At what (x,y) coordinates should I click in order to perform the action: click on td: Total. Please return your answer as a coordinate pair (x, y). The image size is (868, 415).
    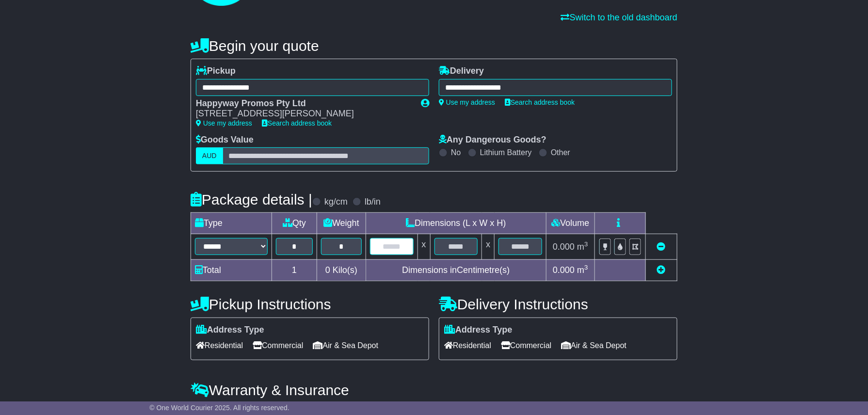
    Looking at the image, I should click on (231, 271).